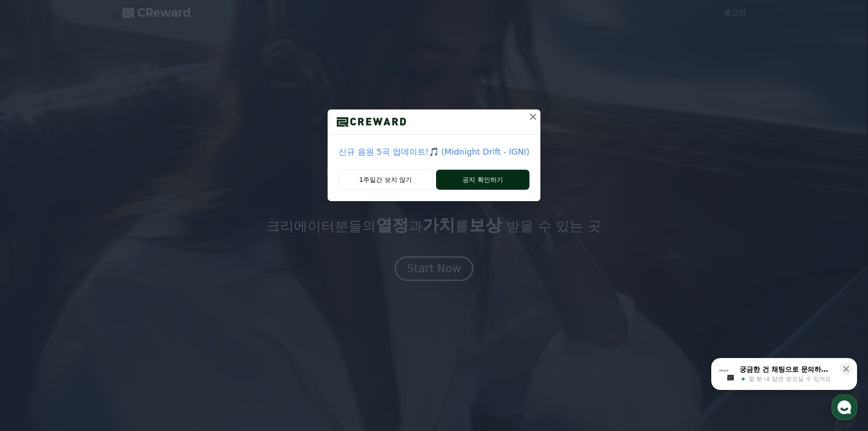  Describe the element at coordinates (147, 307) in the screenshot. I see `span: 설정` at that location.